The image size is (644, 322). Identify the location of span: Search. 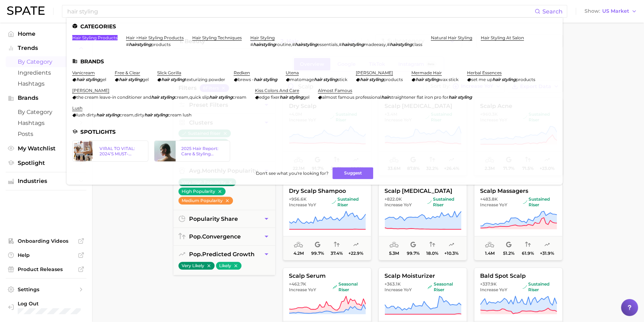
(552, 11).